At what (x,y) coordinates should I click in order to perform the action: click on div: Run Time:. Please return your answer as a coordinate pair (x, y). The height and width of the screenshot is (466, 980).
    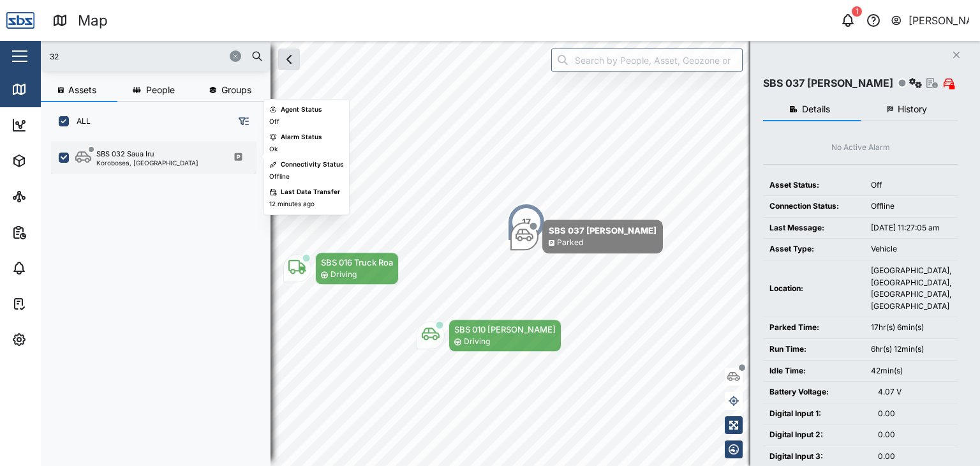
    Looking at the image, I should click on (814, 349).